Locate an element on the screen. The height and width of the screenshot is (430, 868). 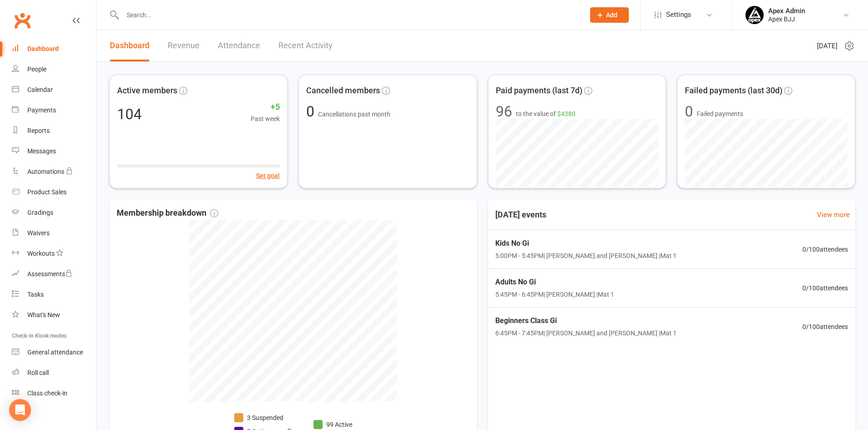
a: Revenue is located at coordinates (184, 46).